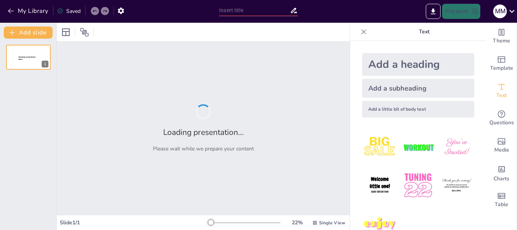 Image resolution: width=517 pixels, height=230 pixels. I want to click on div: Change the overall theme, so click(501, 36).